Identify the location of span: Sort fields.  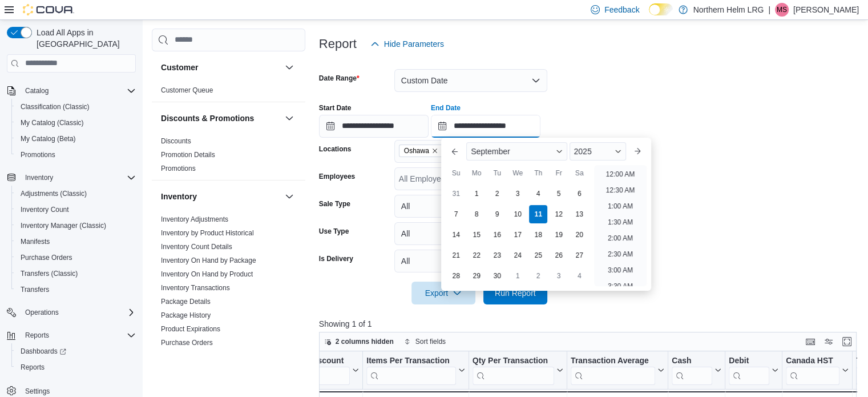
(430, 341).